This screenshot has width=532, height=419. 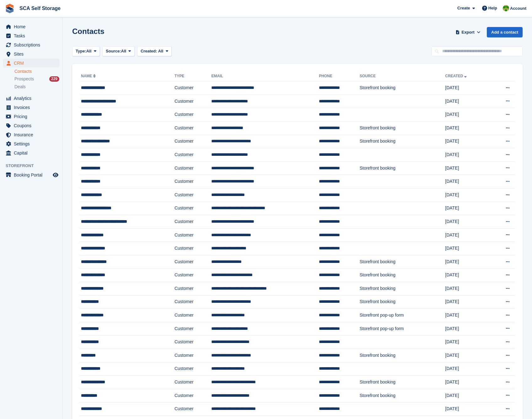 I want to click on th: Phone, so click(x=339, y=76).